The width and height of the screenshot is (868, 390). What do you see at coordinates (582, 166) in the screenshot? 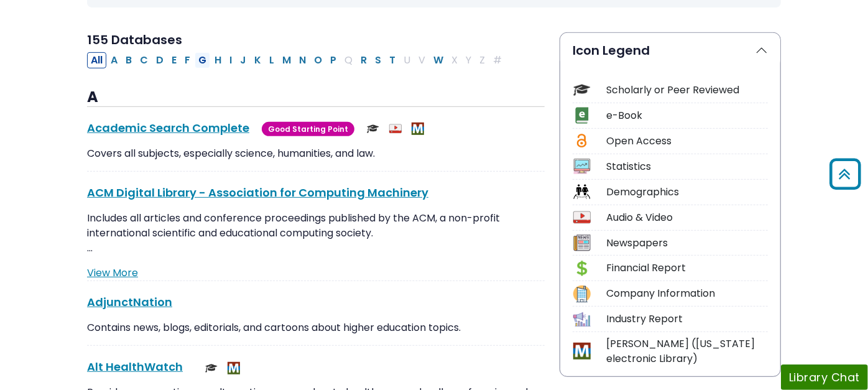
I see `img: Icon Statistics` at bounding box center [582, 166].